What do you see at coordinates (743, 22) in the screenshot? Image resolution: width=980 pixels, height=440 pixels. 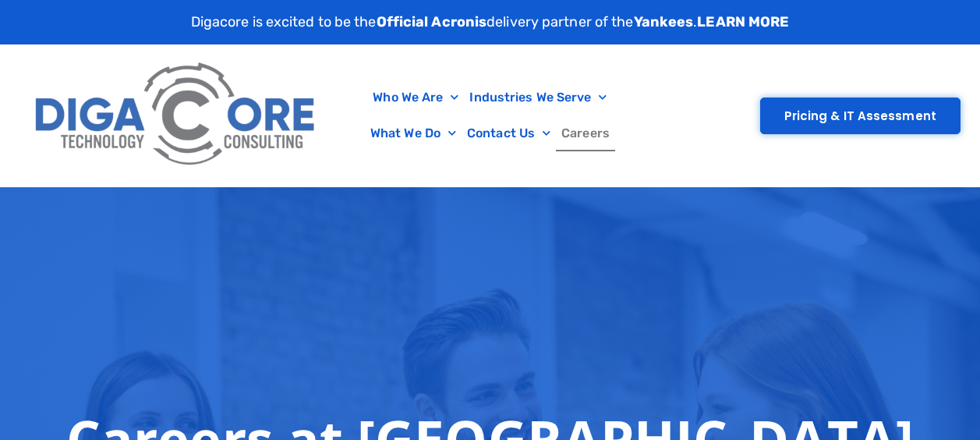 I see `a: LEARN MORE` at bounding box center [743, 22].